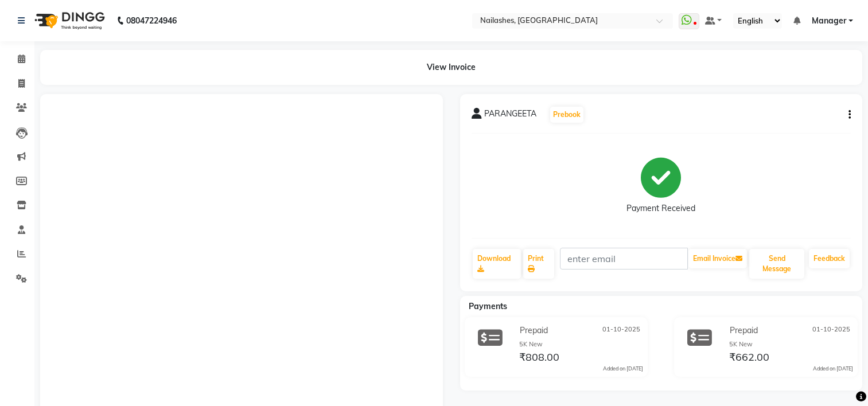 The width and height of the screenshot is (868, 406). Describe the element at coordinates (624, 258) in the screenshot. I see `input: enter email` at that location.